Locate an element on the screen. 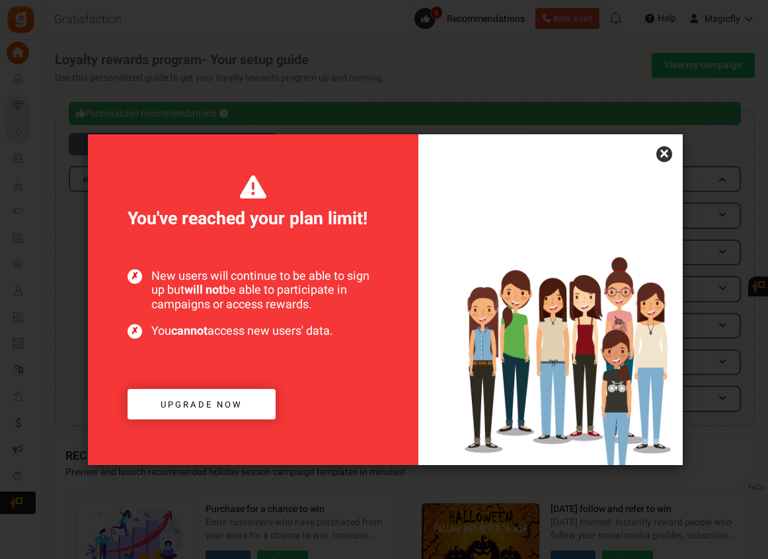 This screenshot has height=559, width=768. img: Increased users is located at coordinates (551, 333).